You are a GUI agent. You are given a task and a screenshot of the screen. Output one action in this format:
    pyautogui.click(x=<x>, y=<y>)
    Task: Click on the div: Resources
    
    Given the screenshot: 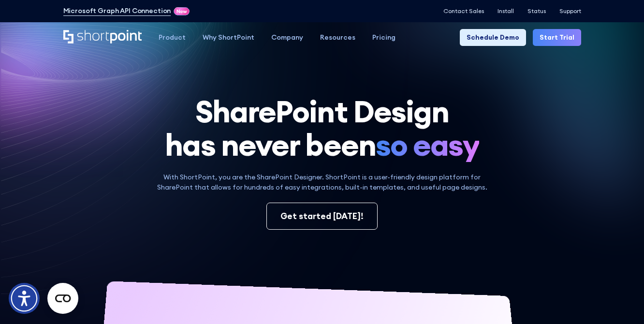 What is the action you would take?
    pyautogui.click(x=337, y=37)
    